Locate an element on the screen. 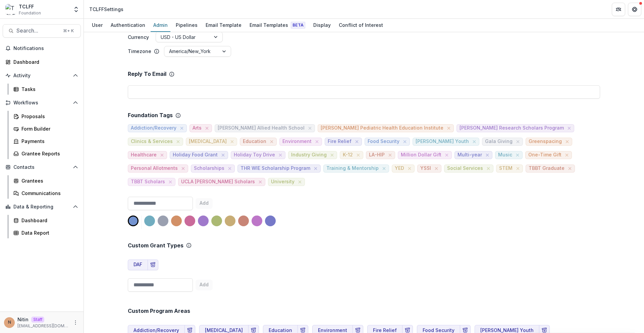 This screenshot has width=644, height=333. a: Form Builder is located at coordinates (46, 129).